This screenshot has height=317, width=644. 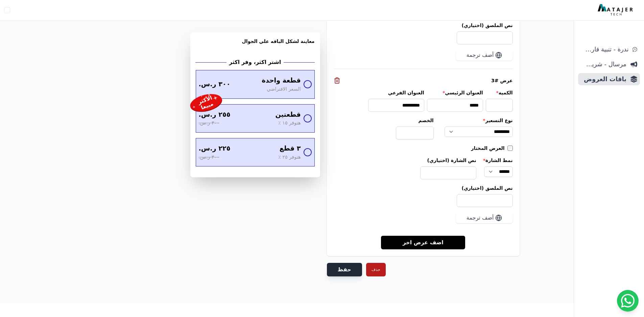 What do you see at coordinates (604, 79) in the screenshot?
I see `span: باقات العروض` at bounding box center [604, 79].